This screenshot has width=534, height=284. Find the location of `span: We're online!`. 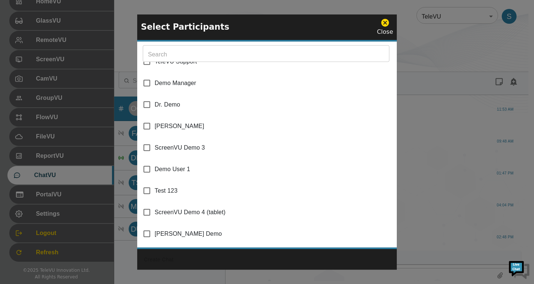

span: We're online! is located at coordinates (73, 131).